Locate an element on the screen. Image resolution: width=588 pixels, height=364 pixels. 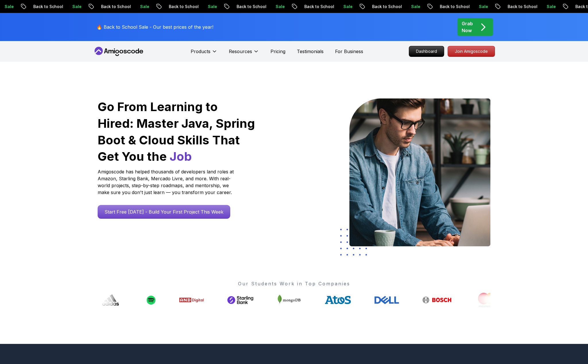
img: hero is located at coordinates (420, 172).